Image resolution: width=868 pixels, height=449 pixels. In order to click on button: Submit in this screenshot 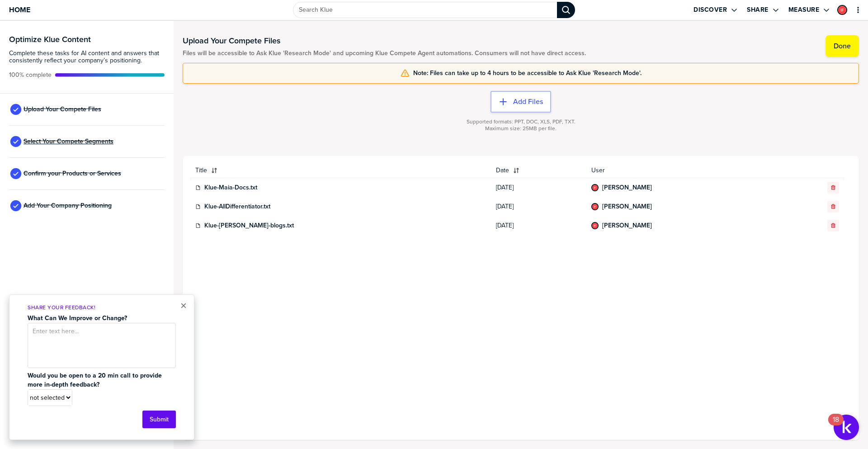, I will do `click(159, 419)`.